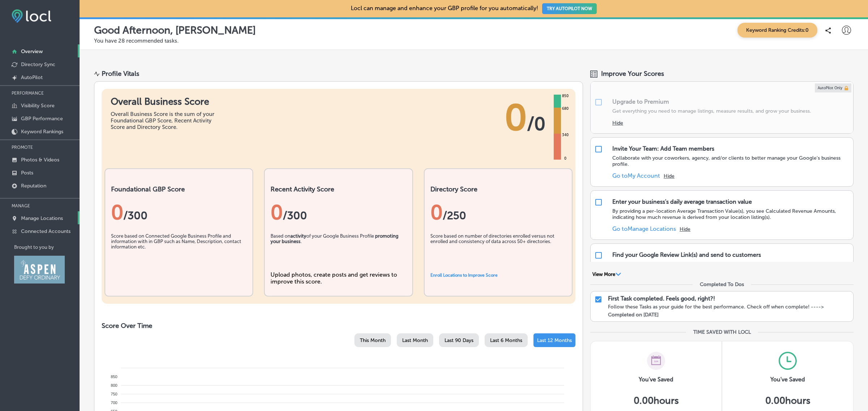 The width and height of the screenshot is (868, 411). What do you see at coordinates (565, 135) in the screenshot?
I see `div: 340` at bounding box center [565, 135].